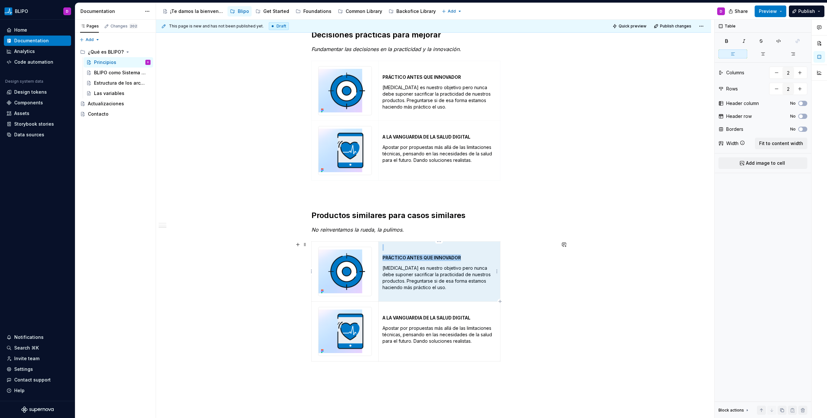 The height and width of the screenshot is (418, 827). I want to click on div: ¡Te damos la bienvenida a Blipo!, so click(197, 11).